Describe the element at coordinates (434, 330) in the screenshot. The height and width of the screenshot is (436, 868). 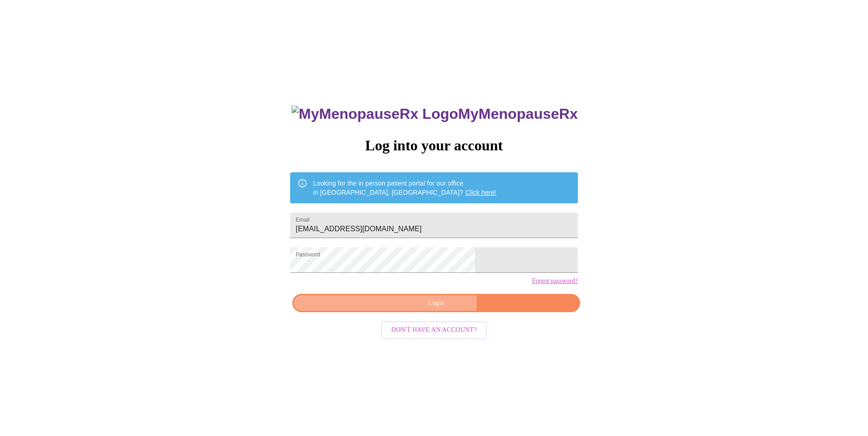
I see `button: Don't have an account?` at that location.